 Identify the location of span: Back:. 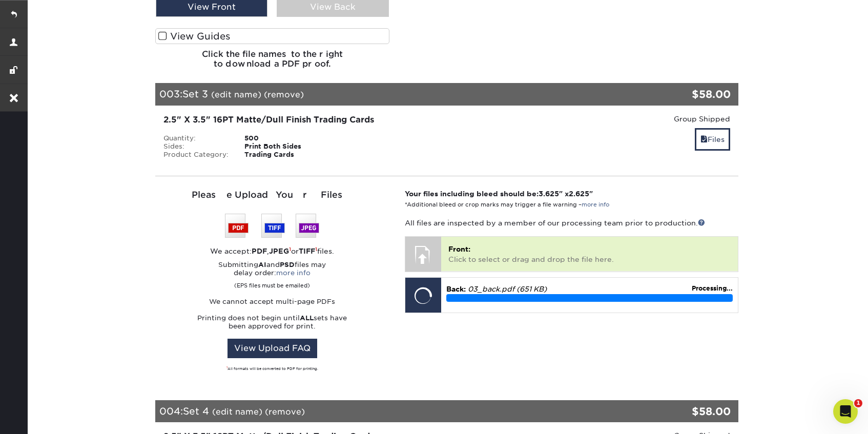
(456, 289).